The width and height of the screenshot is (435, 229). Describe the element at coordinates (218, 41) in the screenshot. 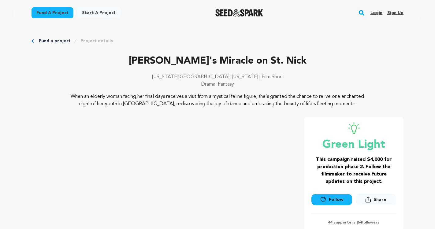

I see `div: Breadcrumb` at that location.